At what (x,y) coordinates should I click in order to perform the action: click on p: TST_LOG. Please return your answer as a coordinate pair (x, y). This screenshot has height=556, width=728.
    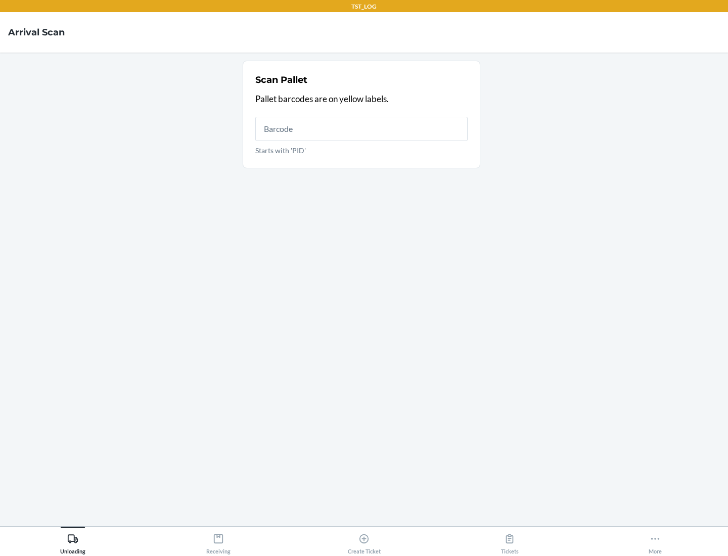
    Looking at the image, I should click on (364, 7).